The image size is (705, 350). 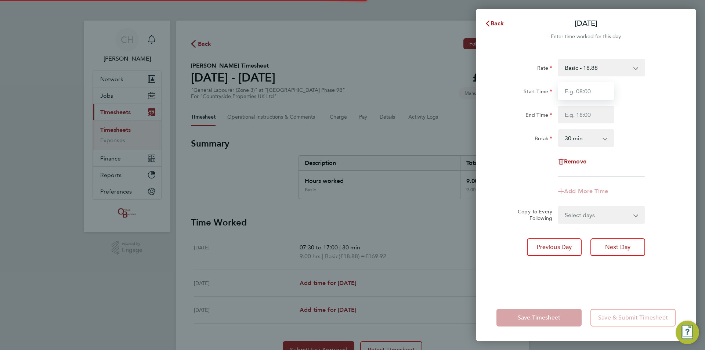 I want to click on button: Remove, so click(x=572, y=162).